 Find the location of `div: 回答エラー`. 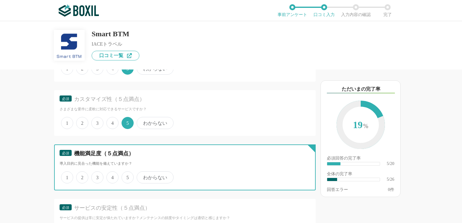

div: 回答エラー is located at coordinates (337, 190).